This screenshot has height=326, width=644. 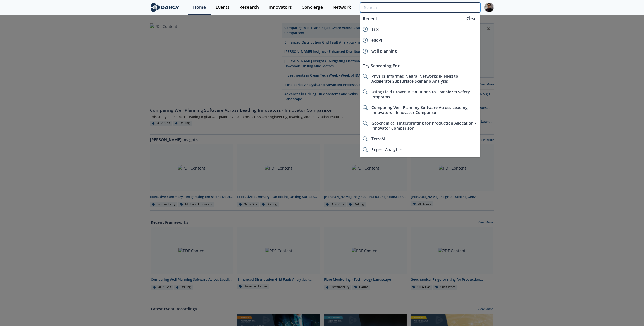 What do you see at coordinates (165, 7) in the screenshot?
I see `img: logo-wide.svg` at bounding box center [165, 7].